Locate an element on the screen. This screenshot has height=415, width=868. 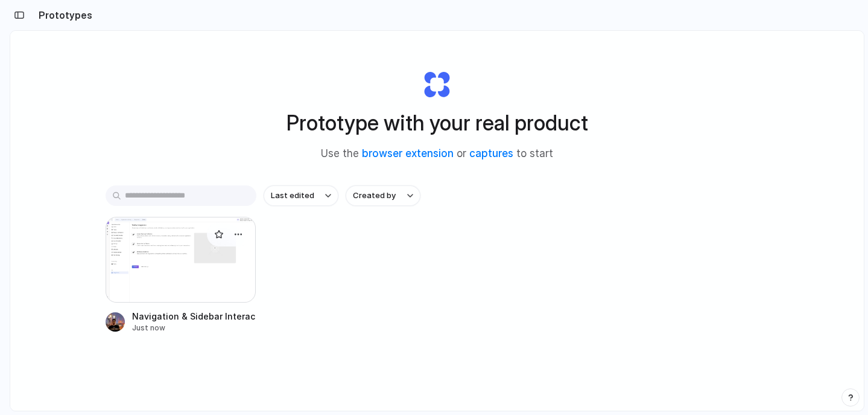
a: browser extension is located at coordinates (408, 154).